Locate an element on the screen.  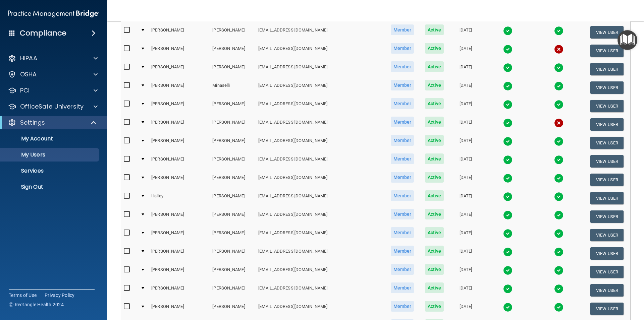
a: OSHA is located at coordinates (53, 74).